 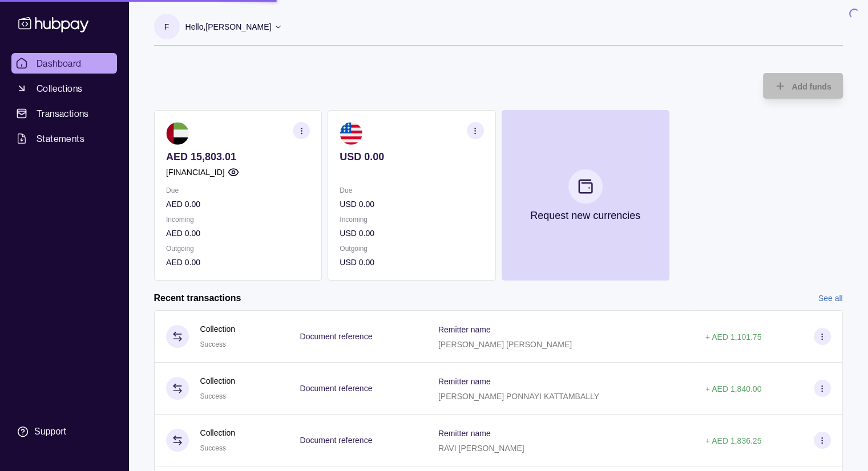 I want to click on button: Request new currencies, so click(x=584, y=195).